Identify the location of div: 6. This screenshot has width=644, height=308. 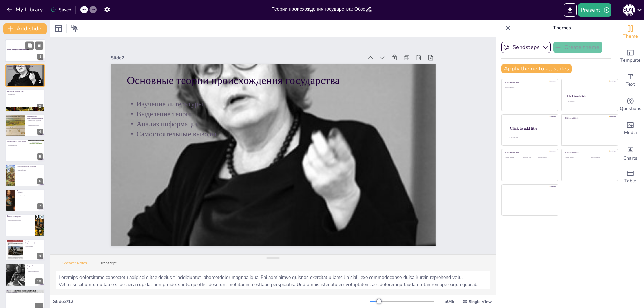
(25, 176).